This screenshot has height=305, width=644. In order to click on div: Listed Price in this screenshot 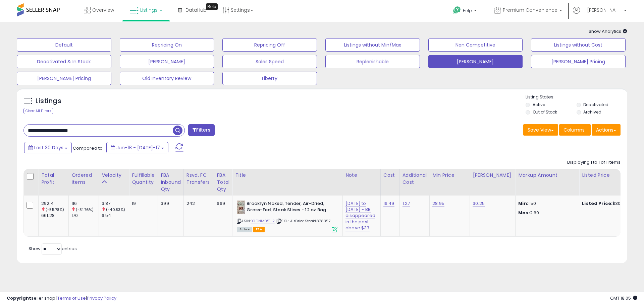, I will do `click(611, 175)`.